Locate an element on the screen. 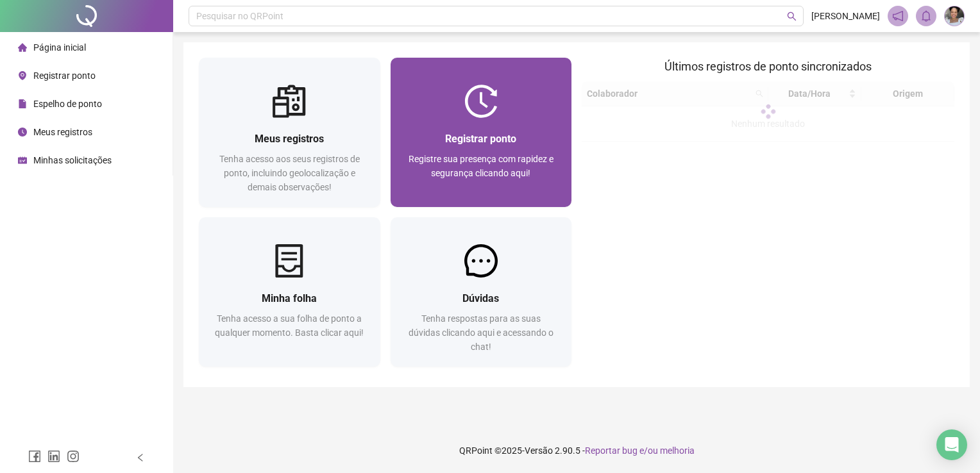 This screenshot has height=473, width=980. span: schedule is located at coordinates (23, 160).